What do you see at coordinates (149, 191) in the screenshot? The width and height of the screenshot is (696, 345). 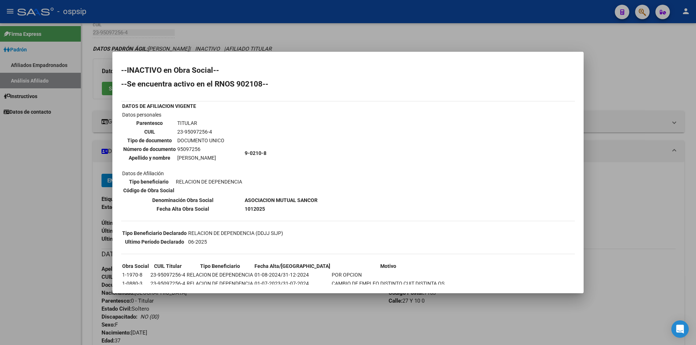 I see `th: Código de Obra Social` at bounding box center [149, 191].